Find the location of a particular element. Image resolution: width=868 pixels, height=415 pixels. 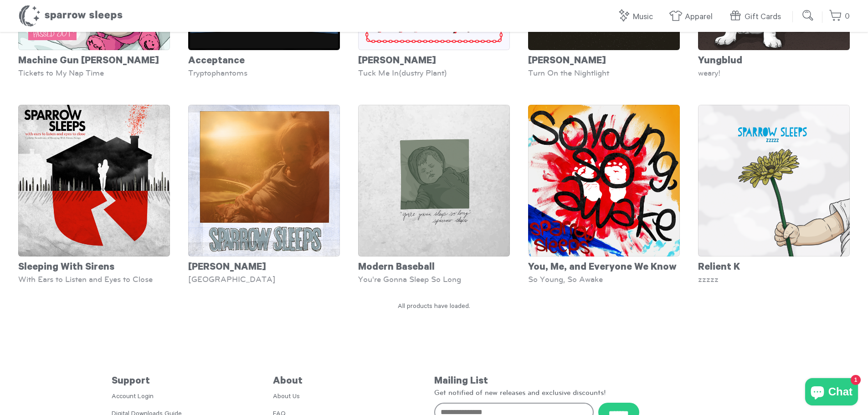

div: You're Gonna Sleep So Long is located at coordinates (434, 279).